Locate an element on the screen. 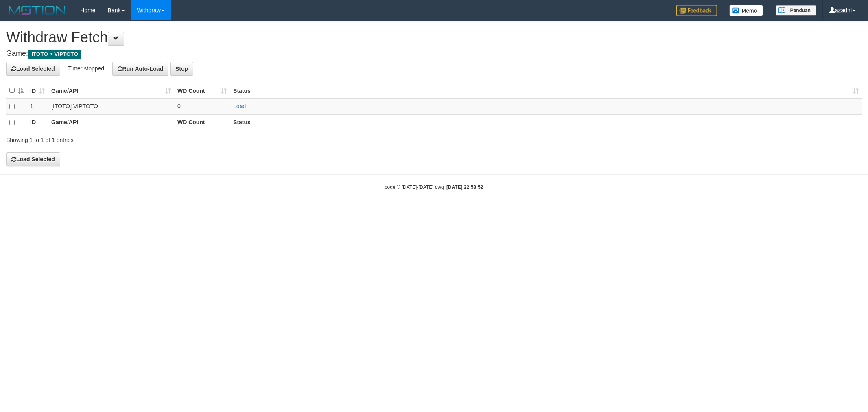  button: Stop is located at coordinates (181, 69).